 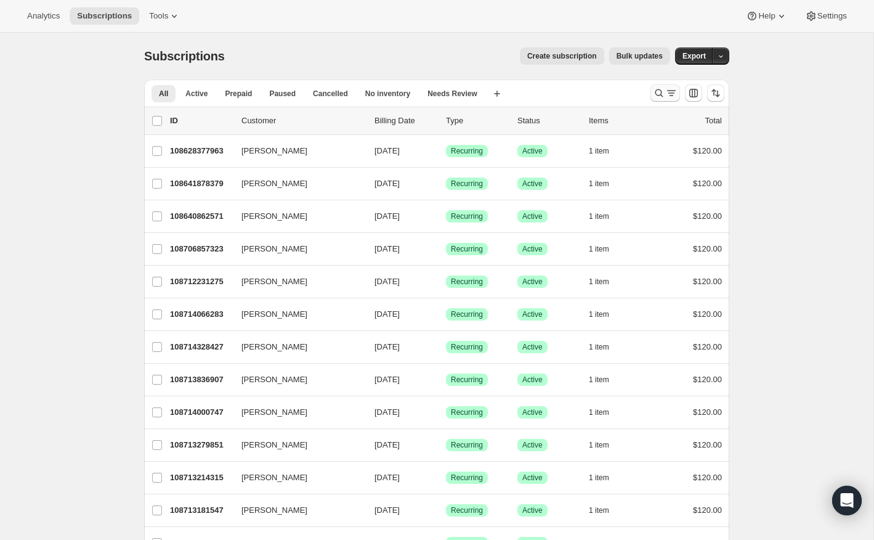 I want to click on p: Status, so click(x=548, y=121).